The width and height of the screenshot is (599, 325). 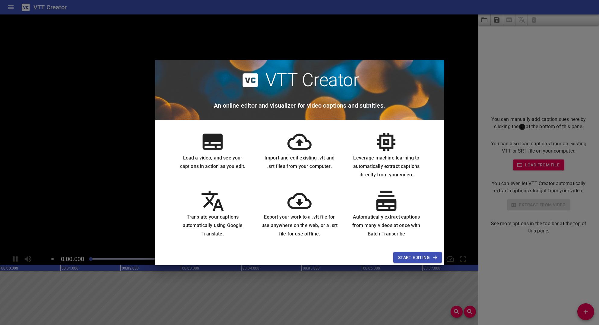 What do you see at coordinates (213, 226) in the screenshot?
I see `h6: Translate your captions automatically using Google Translate.` at bounding box center [213, 226].